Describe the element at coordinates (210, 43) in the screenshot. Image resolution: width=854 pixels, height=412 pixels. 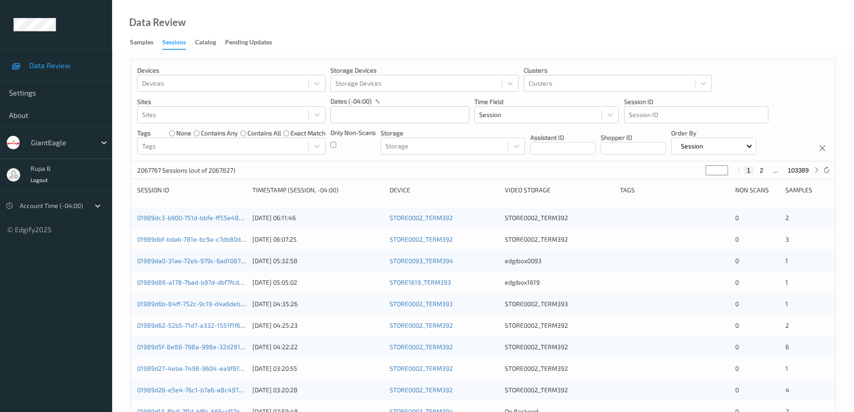
I see `a: Catalog` at that location.